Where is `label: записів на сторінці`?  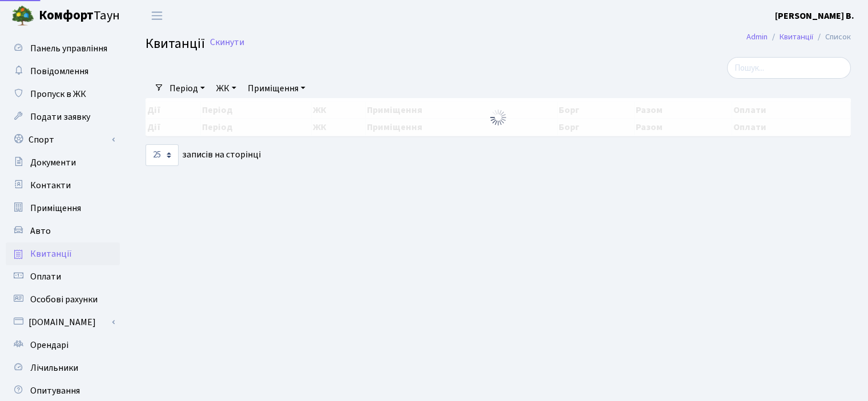
label: записів на сторінці is located at coordinates (203, 155).